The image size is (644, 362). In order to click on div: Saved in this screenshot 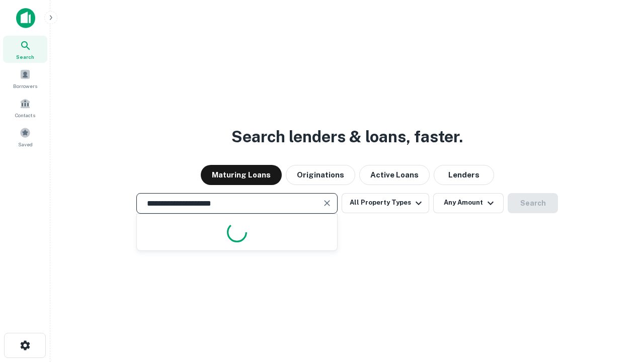, I will do `click(25, 137)`.